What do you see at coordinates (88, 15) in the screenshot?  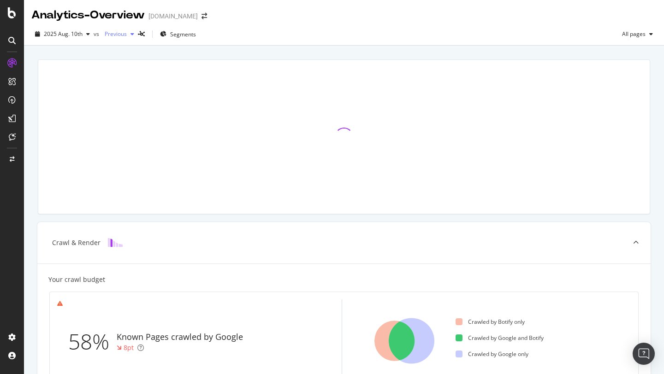 I see `div: Analytics - Overview` at bounding box center [88, 15].